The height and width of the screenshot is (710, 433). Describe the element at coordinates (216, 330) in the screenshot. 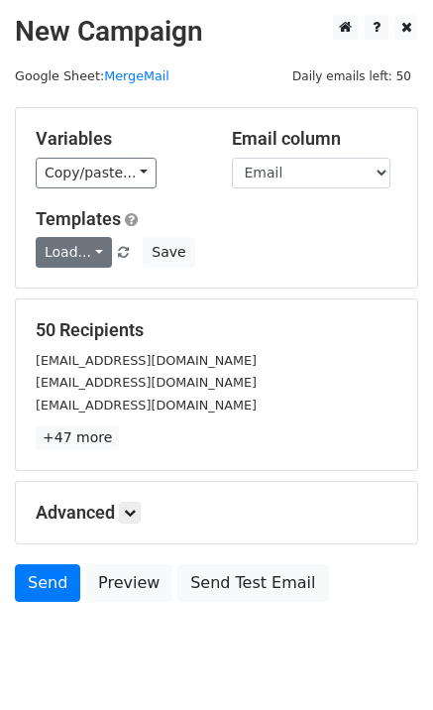

I see `h5: 50 Recipients` at that location.